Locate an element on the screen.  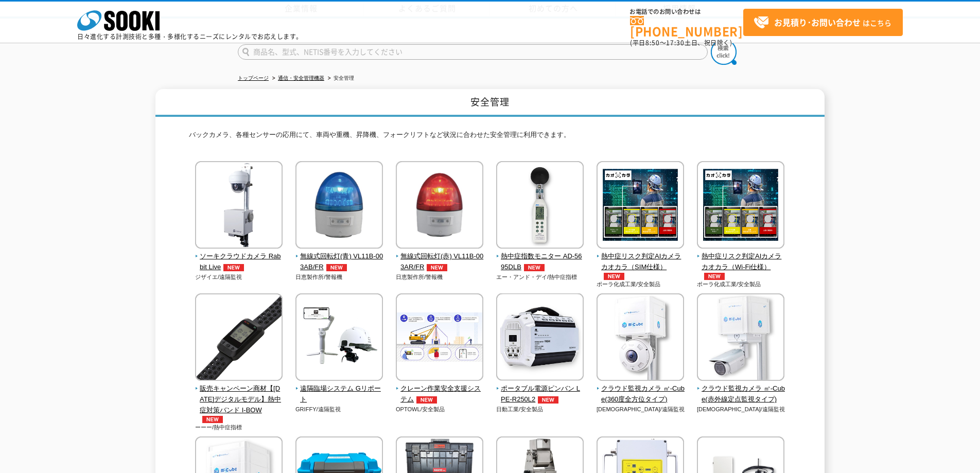
span: クラウド監視カメラ ㎥-Cube(360度全方位タイプ) is located at coordinates (641, 394).